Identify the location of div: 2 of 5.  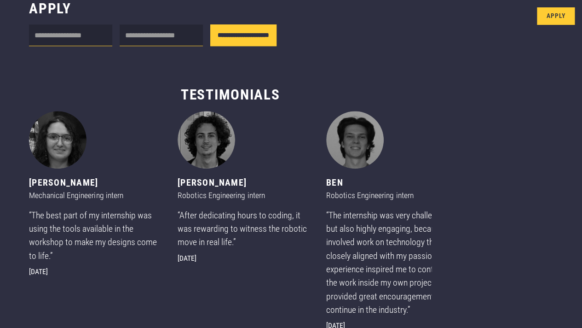
(245, 187).